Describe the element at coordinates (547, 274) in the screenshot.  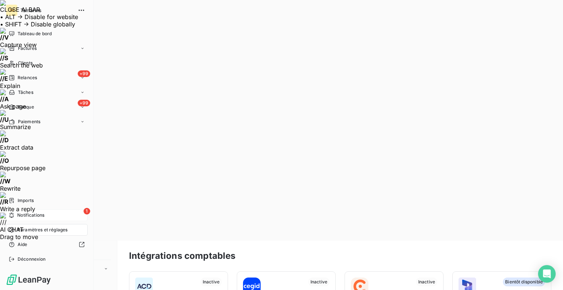
I see `div: Open Intercom Messenger` at that location.